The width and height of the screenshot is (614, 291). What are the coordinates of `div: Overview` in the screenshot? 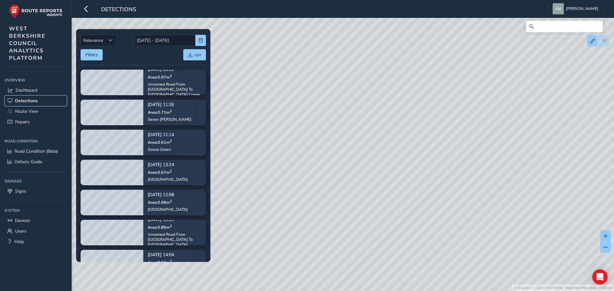 It's located at (35, 80).